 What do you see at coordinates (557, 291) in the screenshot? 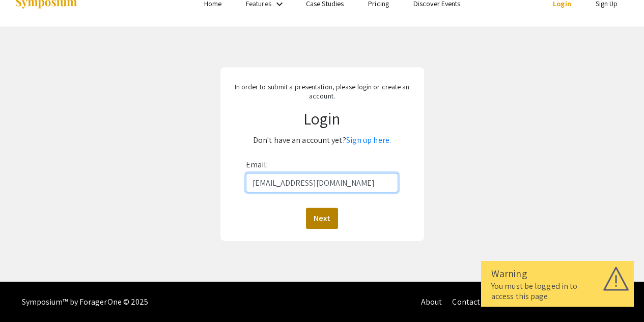
I see `div: You must be logged in to access this page.` at bounding box center [557, 291].